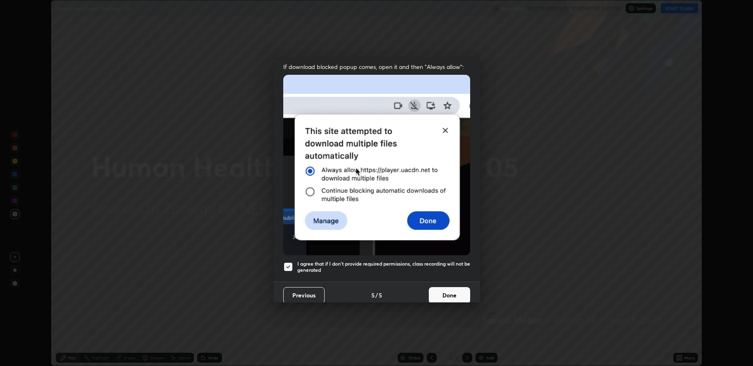 This screenshot has height=366, width=753. What do you see at coordinates (384, 267) in the screenshot?
I see `h5: I agree that if I don't provide required permissions, class recording will not be generated` at bounding box center [384, 267].